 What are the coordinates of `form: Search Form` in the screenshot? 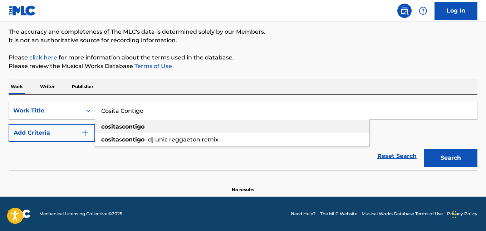 It's located at (243, 136).